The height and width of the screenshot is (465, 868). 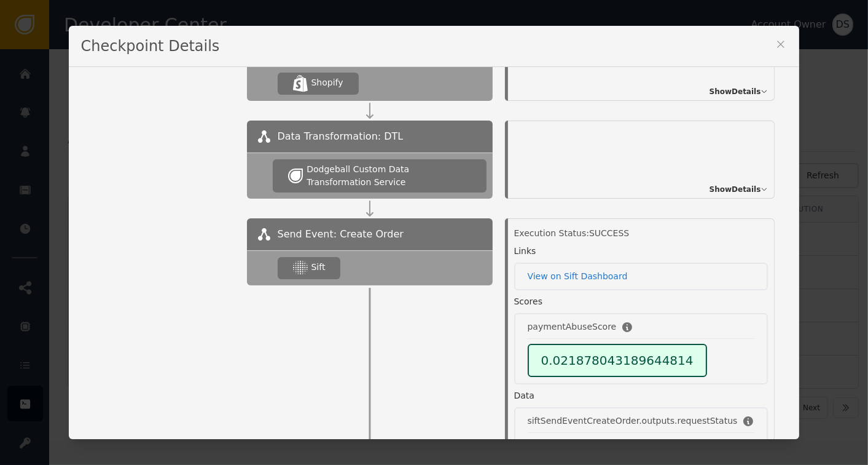 What do you see at coordinates (434, 46) in the screenshot?
I see `div: Checkpoint Details` at bounding box center [434, 46].